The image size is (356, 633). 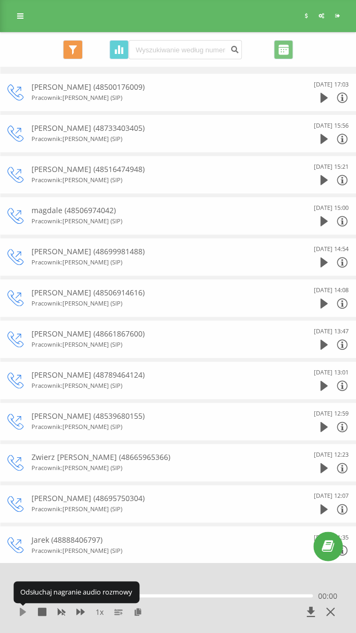 What do you see at coordinates (185, 50) in the screenshot?
I see `input: Wyszukiwanie według numeru` at bounding box center [185, 50].